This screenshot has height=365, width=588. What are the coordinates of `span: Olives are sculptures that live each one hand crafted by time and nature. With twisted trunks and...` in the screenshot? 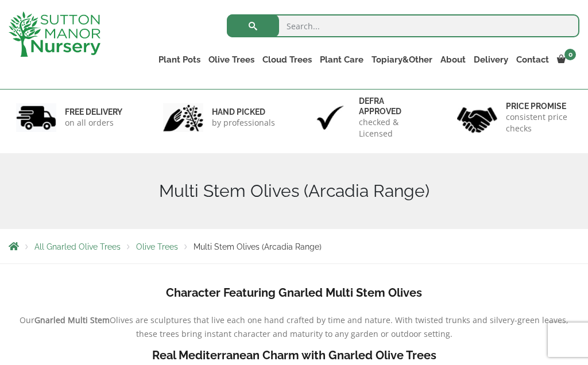 It's located at (339, 326).